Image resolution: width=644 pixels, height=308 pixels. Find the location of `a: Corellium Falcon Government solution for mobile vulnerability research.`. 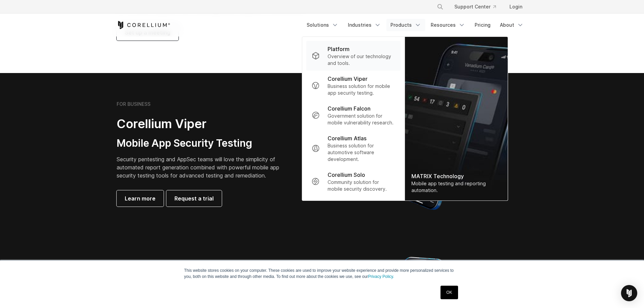

a: Corellium Falcon Government solution for mobile vulnerability research. is located at coordinates (353, 116).